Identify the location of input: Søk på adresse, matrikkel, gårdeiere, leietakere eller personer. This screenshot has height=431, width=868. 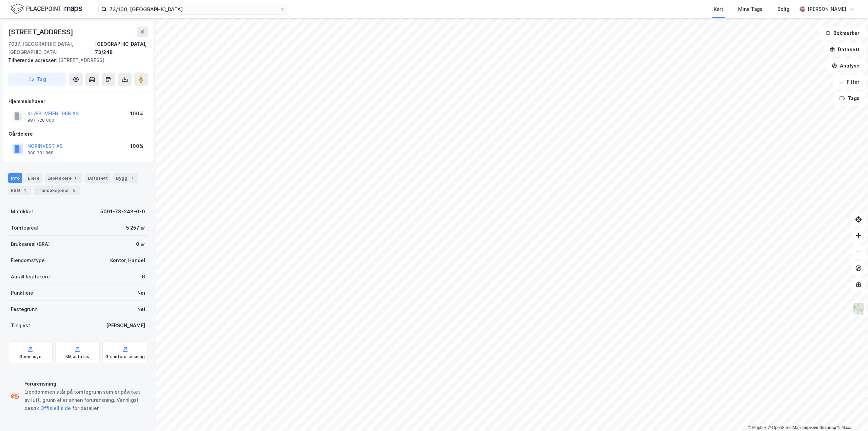
(194, 9).